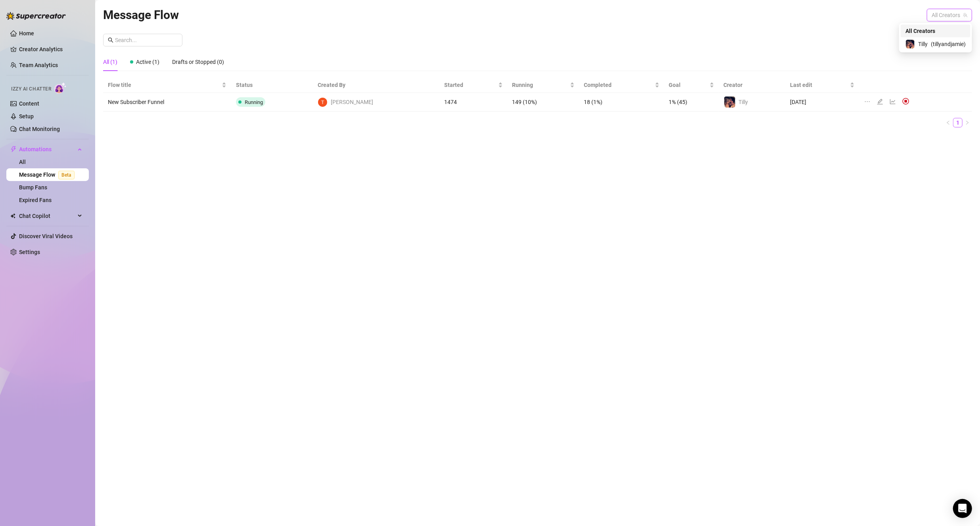 Image resolution: width=980 pixels, height=526 pixels. I want to click on td: 149 (10%), so click(543, 102).